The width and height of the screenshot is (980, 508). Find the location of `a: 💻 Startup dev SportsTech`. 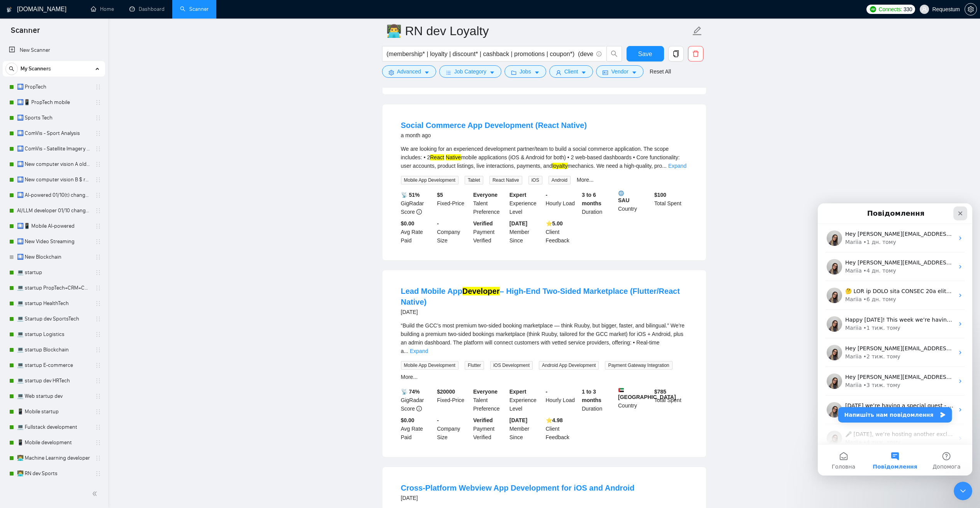

a: 💻 Startup dev SportsTech is located at coordinates (53, 319).